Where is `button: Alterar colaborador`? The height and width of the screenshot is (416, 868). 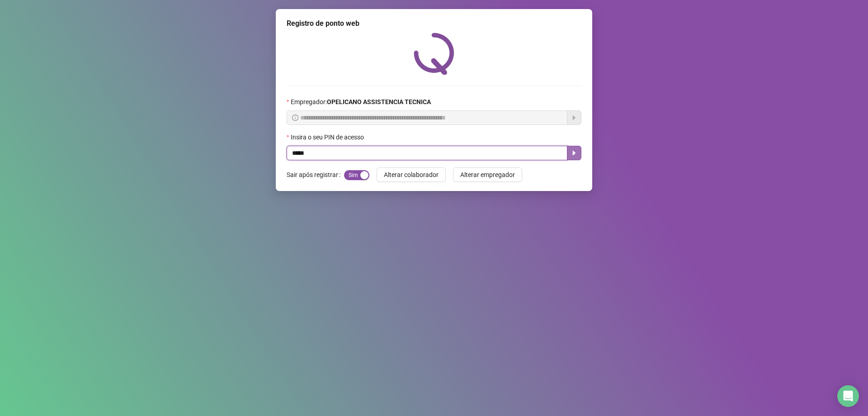
button: Alterar colaborador is located at coordinates (411, 175).